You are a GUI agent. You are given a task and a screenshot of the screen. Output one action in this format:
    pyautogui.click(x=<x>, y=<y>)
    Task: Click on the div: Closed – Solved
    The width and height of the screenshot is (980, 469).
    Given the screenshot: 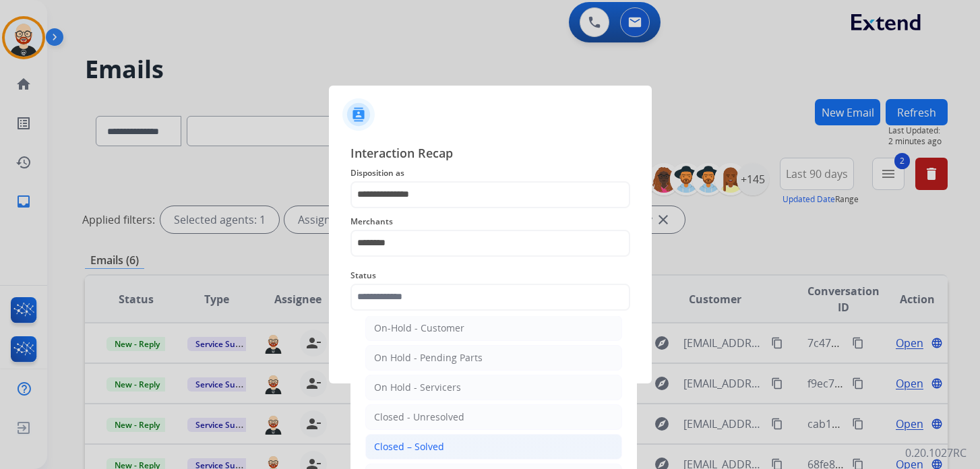 What is the action you would take?
    pyautogui.click(x=409, y=446)
    